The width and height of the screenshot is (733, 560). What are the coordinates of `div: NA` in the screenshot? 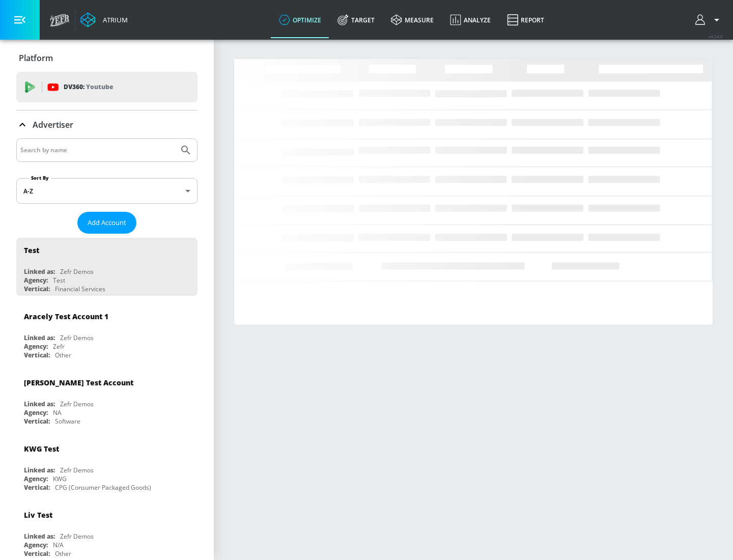 It's located at (57, 412).